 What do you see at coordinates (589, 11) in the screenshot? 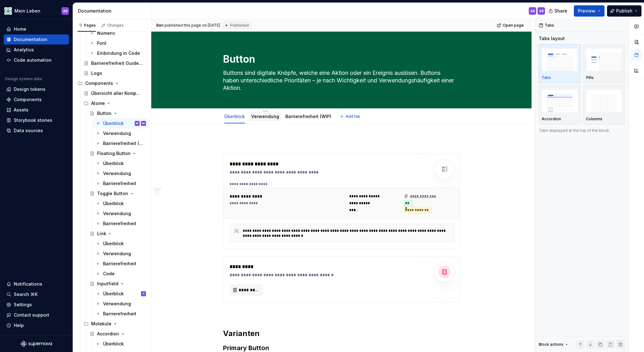
I see `button: Preview` at bounding box center [589, 11].